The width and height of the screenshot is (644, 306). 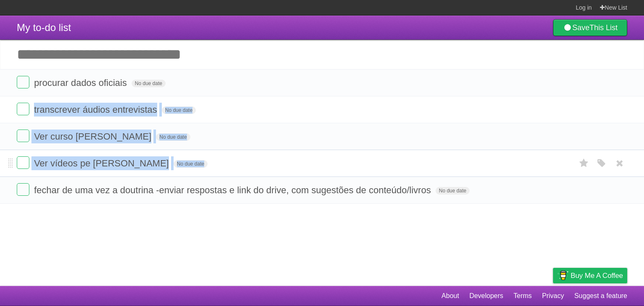 I want to click on span: fechar de uma vez a doutrina -enviar respostas e link do drive, com sugestões de conteúdo/livros, so click(x=234, y=190).